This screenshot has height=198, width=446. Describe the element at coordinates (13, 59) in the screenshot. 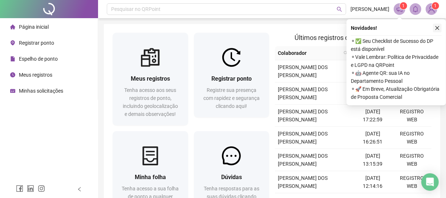

I see `span: file` at that location.